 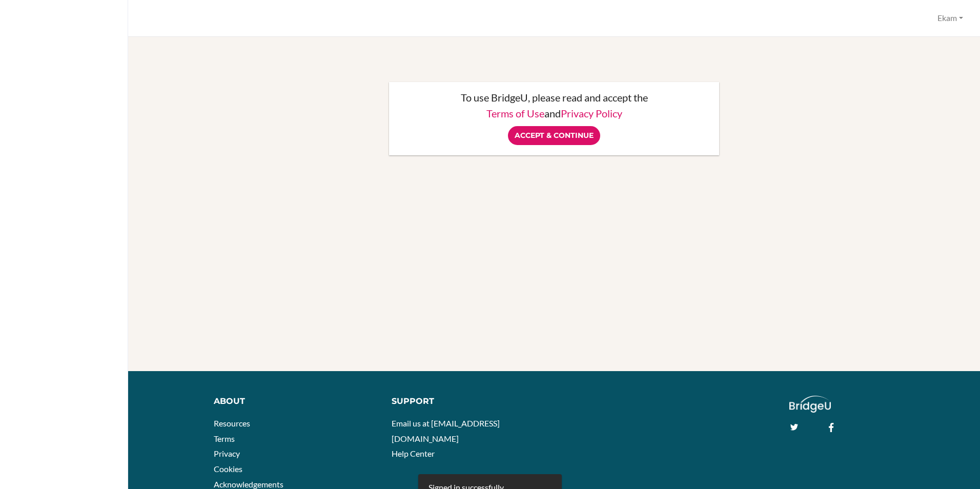 I want to click on a: Privacy Policy, so click(x=591, y=114).